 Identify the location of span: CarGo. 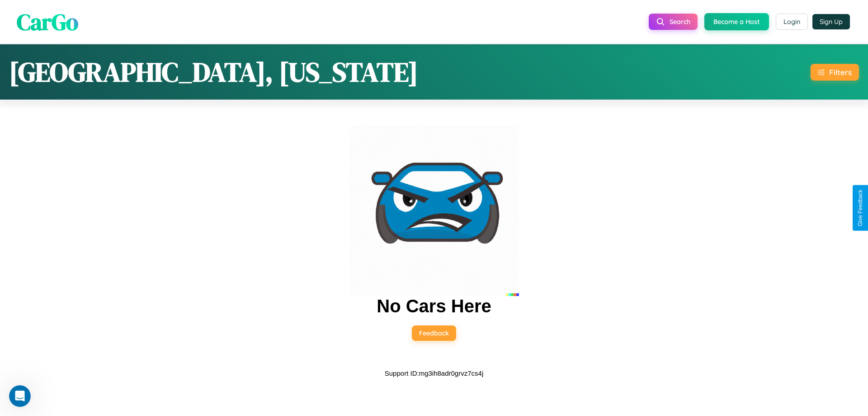
(47, 21).